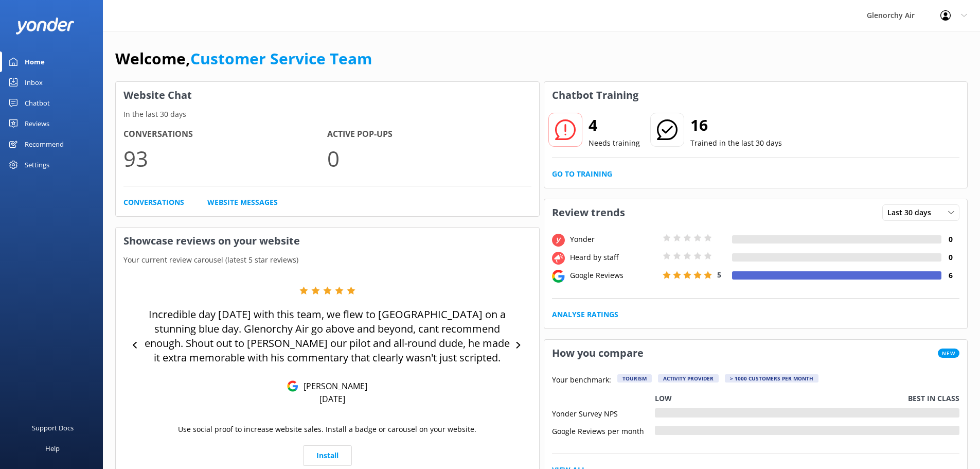 The image size is (980, 469). What do you see at coordinates (588, 212) in the screenshot?
I see `h3: Review trends` at bounding box center [588, 212].